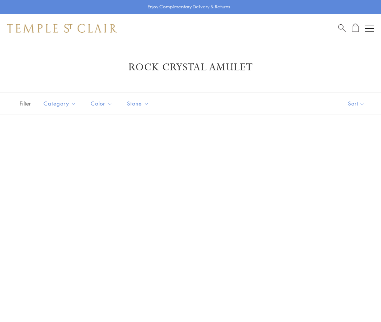 The height and width of the screenshot is (322, 381). What do you see at coordinates (139, 103) in the screenshot?
I see `span: Stone` at bounding box center [139, 103].